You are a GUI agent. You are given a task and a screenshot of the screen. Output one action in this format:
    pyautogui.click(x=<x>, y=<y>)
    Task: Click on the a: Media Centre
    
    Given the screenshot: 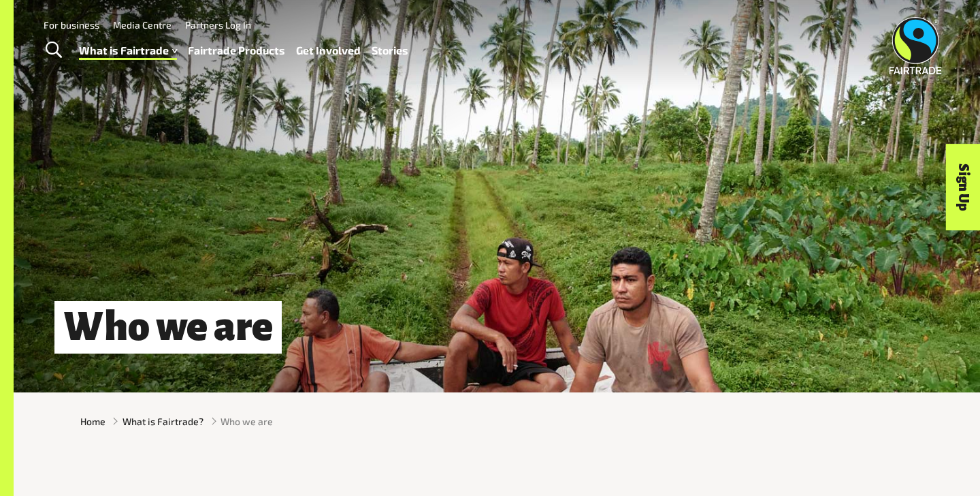 What is the action you would take?
    pyautogui.click(x=142, y=25)
    